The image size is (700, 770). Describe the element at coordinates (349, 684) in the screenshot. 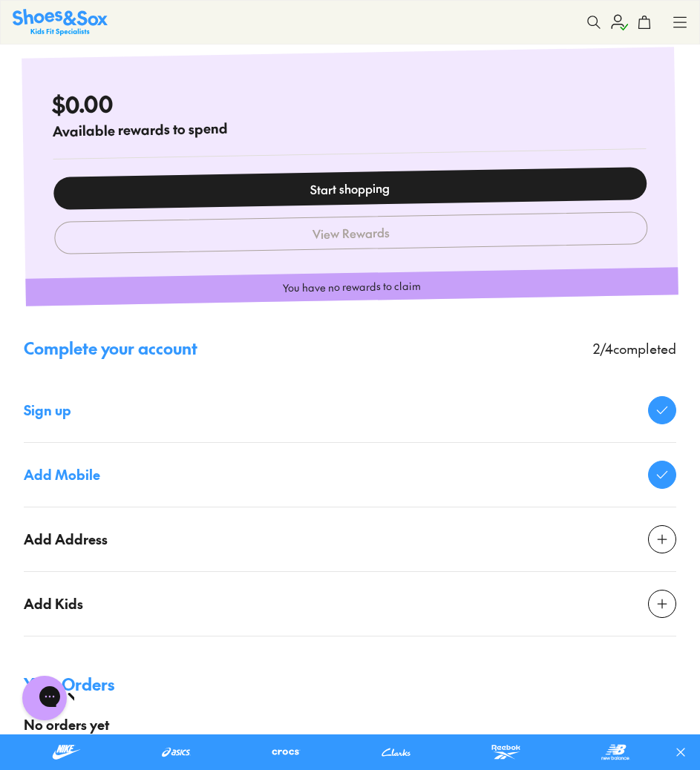

I see `div: Your Orders` at that location.